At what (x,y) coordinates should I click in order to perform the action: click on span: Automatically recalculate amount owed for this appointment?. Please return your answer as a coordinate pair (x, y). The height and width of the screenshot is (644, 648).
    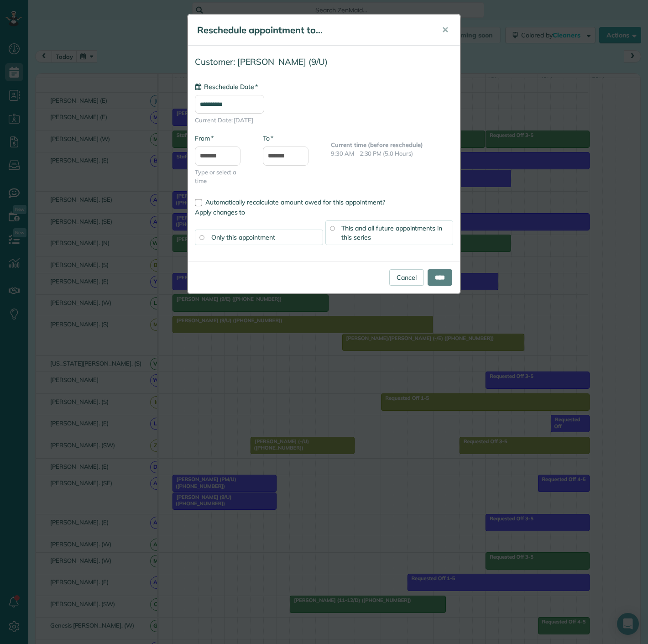
    Looking at the image, I should click on (295, 202).